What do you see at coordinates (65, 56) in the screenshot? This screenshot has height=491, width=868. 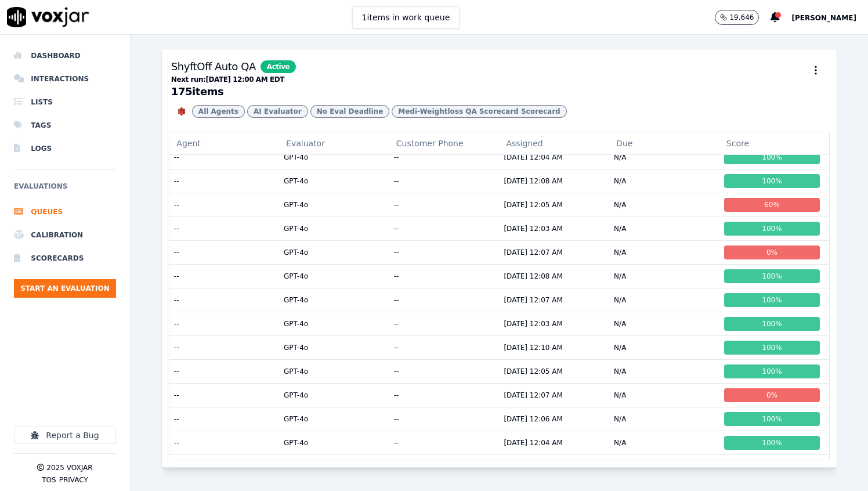 I see `a: Dashboard` at bounding box center [65, 56].